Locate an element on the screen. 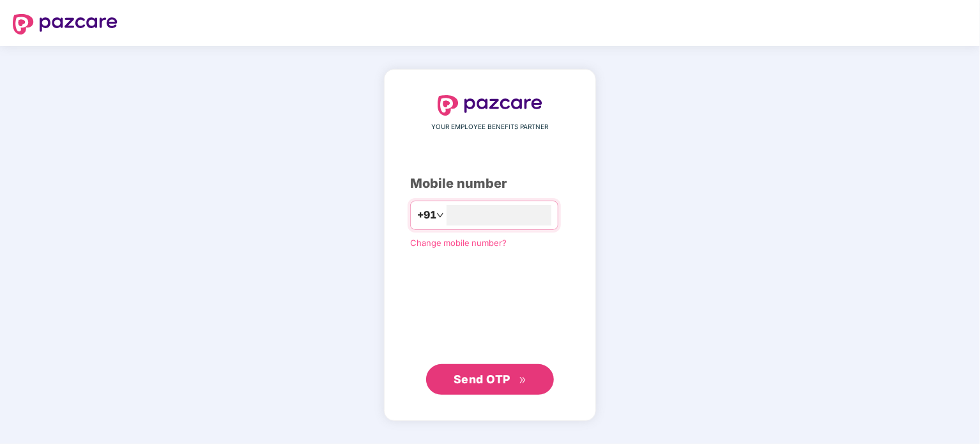 The width and height of the screenshot is (980, 444). span: Send OTP is located at coordinates (482, 378).